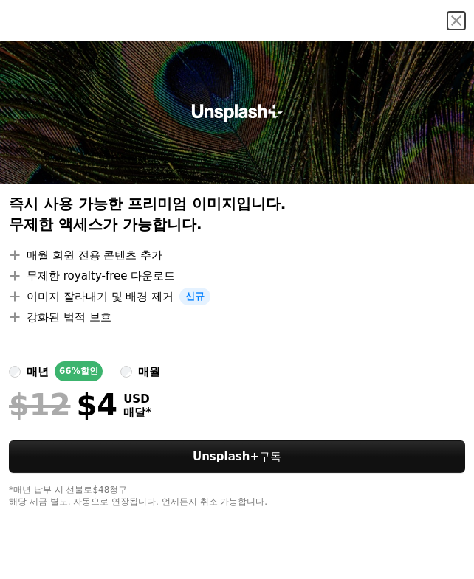  Describe the element at coordinates (237, 276) in the screenshot. I see `li: 무제한 royalty-free 다운로드` at that location.